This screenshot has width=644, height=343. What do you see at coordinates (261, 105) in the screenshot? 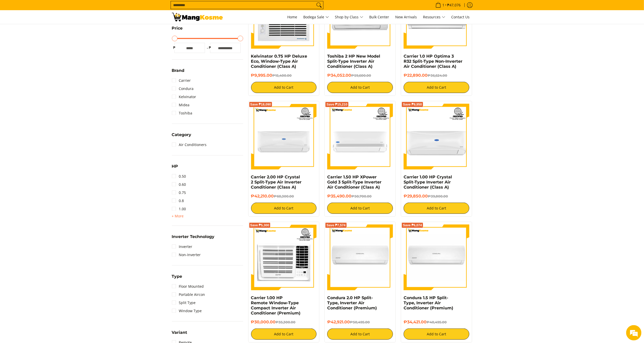
I see `span: Save ₱18,090` at bounding box center [261, 105].